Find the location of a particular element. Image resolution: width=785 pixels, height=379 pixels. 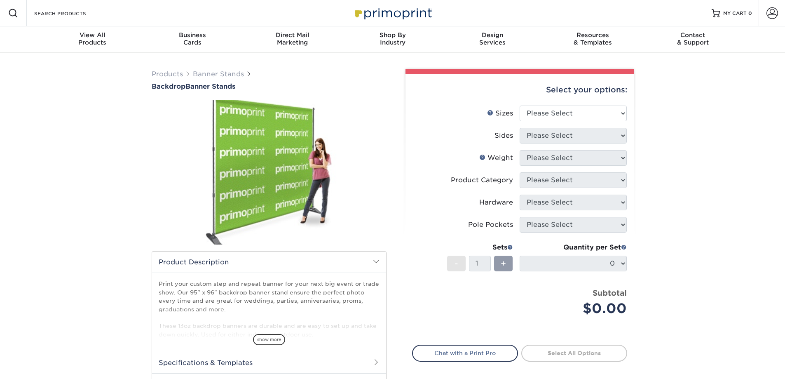

div: & Support is located at coordinates (693, 39).